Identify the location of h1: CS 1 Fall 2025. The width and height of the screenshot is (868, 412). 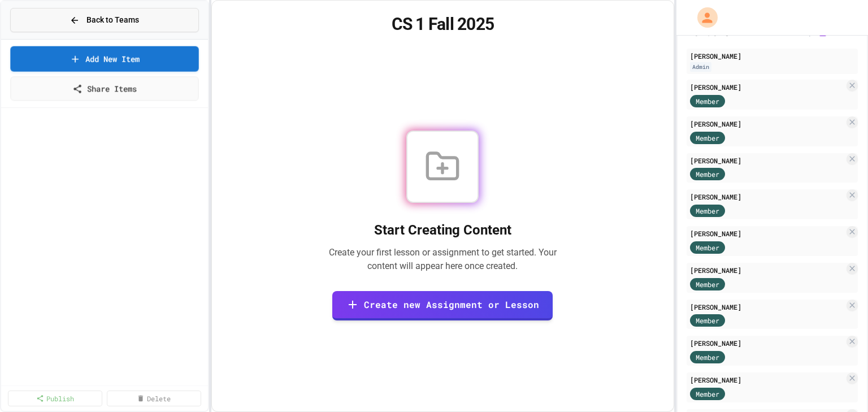
(442, 24).